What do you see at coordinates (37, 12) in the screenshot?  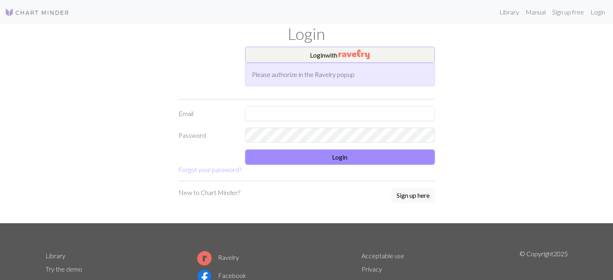 I see `img: Logo` at bounding box center [37, 12].